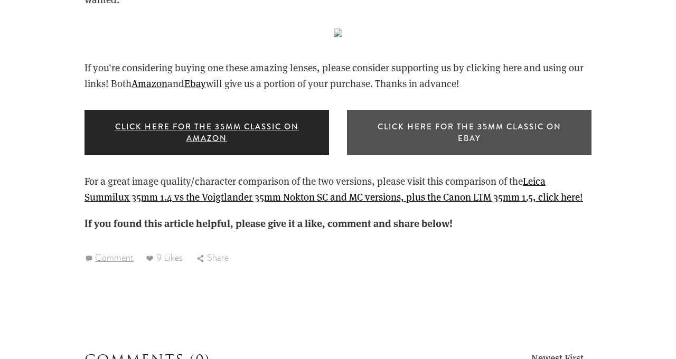 This screenshot has height=359, width=676. I want to click on a: Click Here for the 35mm classic on ebay, so click(469, 133).